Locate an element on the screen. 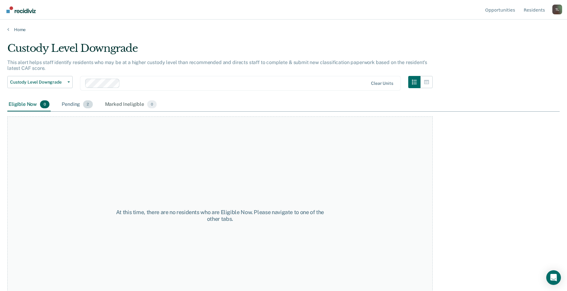  div: Pending2 is located at coordinates (77, 105).